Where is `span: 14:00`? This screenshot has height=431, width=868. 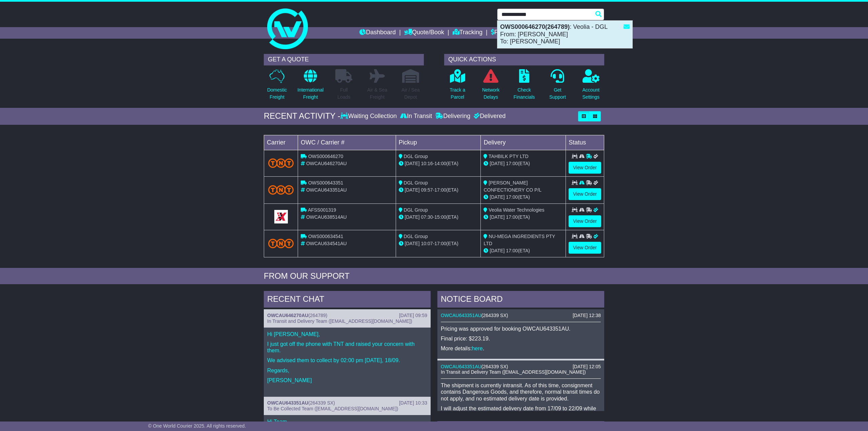
span: 14:00 is located at coordinates (440, 163).